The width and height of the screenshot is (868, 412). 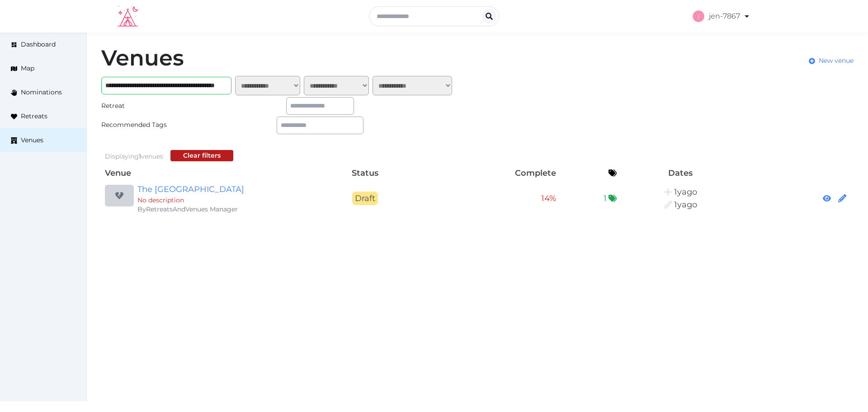 I want to click on button: Clear filters, so click(x=202, y=156).